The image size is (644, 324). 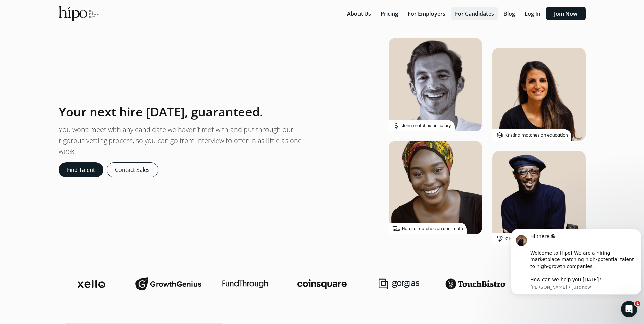 I want to click on img: fundthrough-logo, so click(x=245, y=284).